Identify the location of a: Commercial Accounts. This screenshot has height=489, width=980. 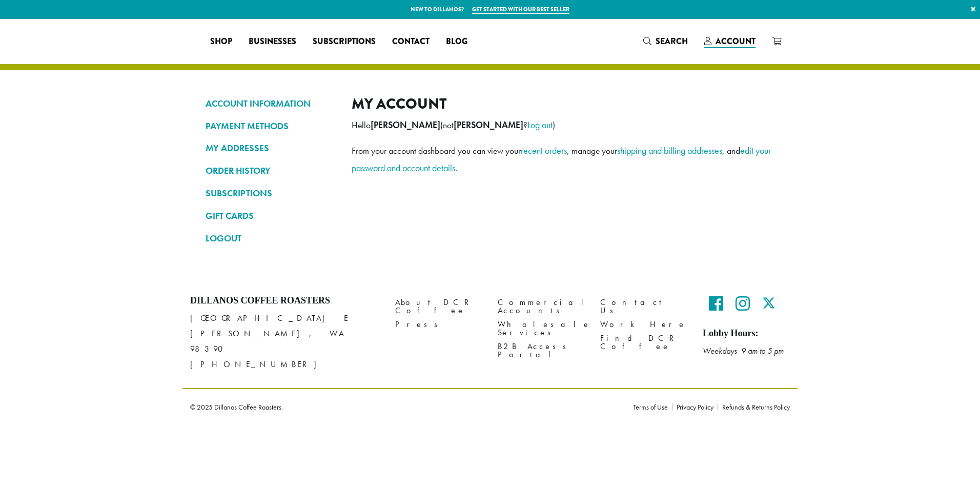
(541, 306).